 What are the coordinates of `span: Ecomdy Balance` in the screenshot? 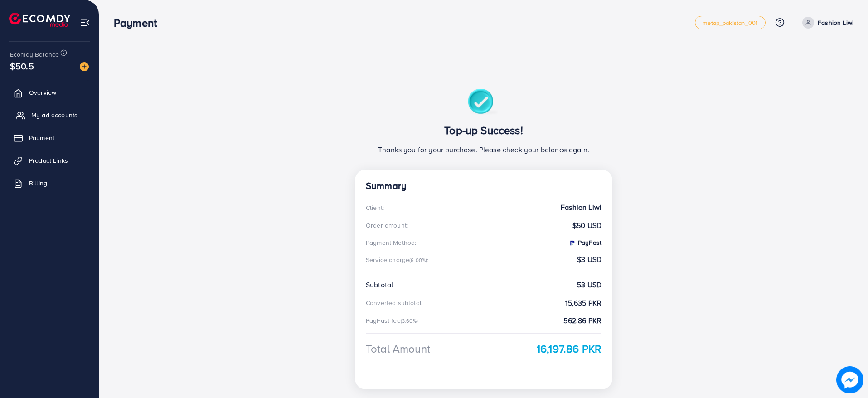 It's located at (35, 54).